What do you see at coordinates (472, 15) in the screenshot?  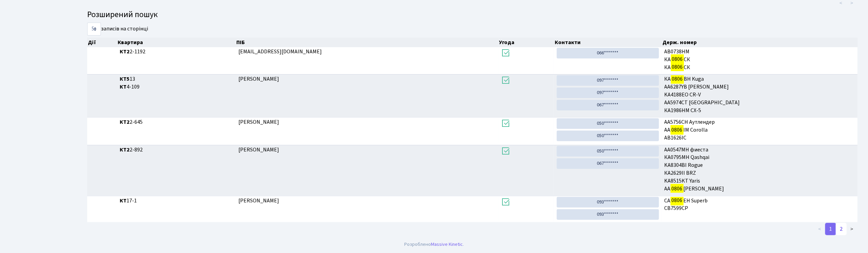 I see `h4: Розширений пошук` at bounding box center [472, 15].